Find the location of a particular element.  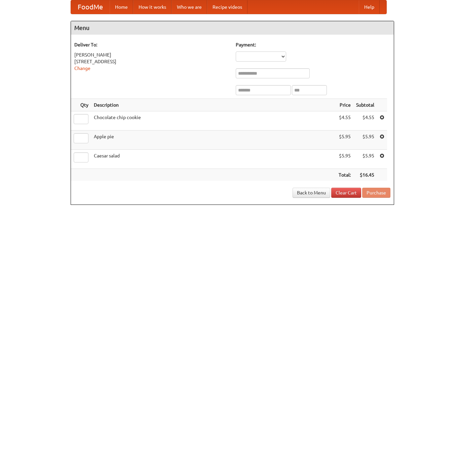

button: Purchase is located at coordinates (377, 193).